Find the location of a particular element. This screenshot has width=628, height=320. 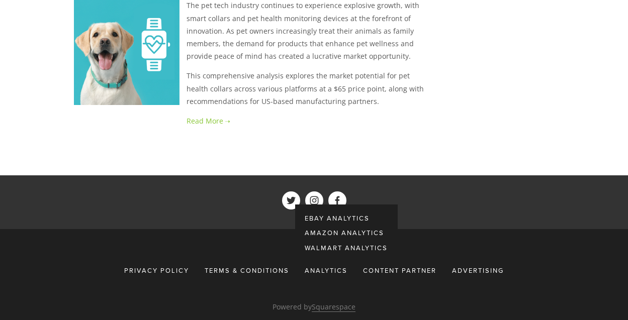

a: Amazon Analytics is located at coordinates (347, 233).